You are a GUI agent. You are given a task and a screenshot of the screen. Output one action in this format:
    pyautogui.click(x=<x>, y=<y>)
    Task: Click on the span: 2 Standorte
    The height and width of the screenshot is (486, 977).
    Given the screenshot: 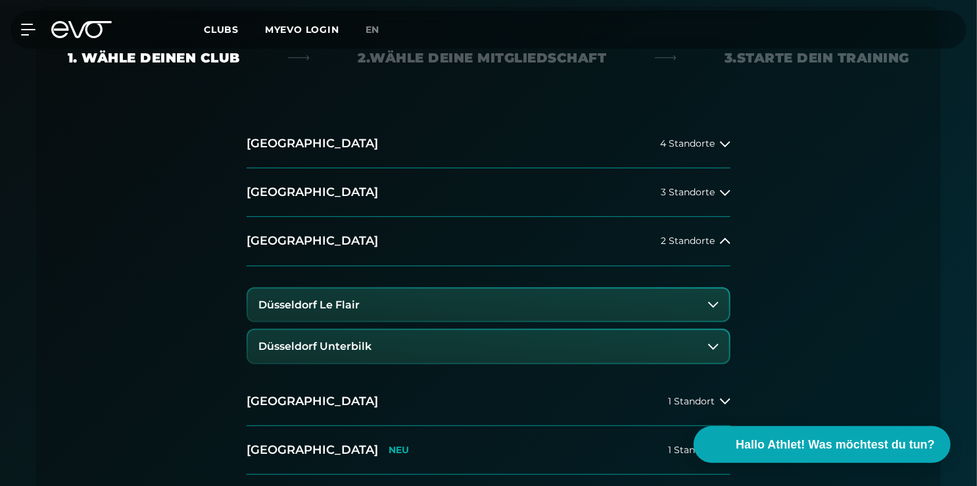 What is the action you would take?
    pyautogui.click(x=688, y=241)
    